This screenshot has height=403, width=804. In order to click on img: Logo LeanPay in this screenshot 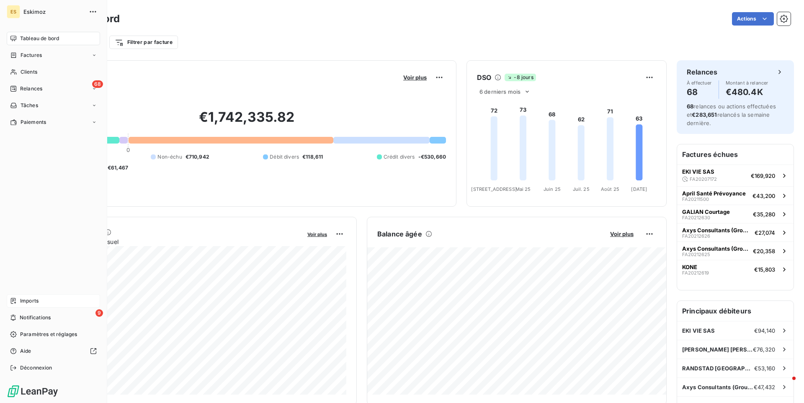, I will do `click(33, 392)`.